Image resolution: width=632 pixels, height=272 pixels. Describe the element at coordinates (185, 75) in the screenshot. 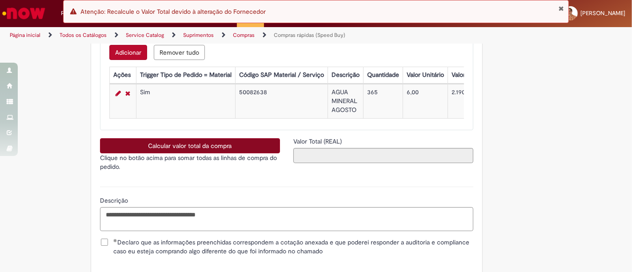

I see `th: Trigger Tipo de Pedido = Material` at that location.